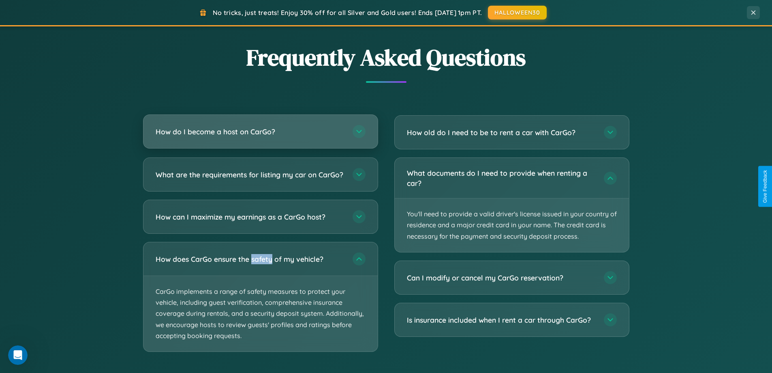  I want to click on h3: Can I modify or cancel my CarGo reservation?, so click(501, 277).